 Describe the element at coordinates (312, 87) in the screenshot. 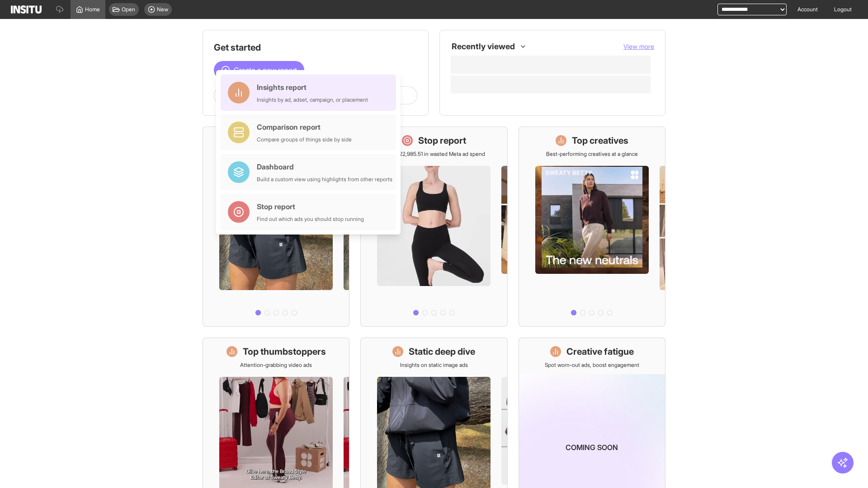

I see `div: Insights report` at that location.